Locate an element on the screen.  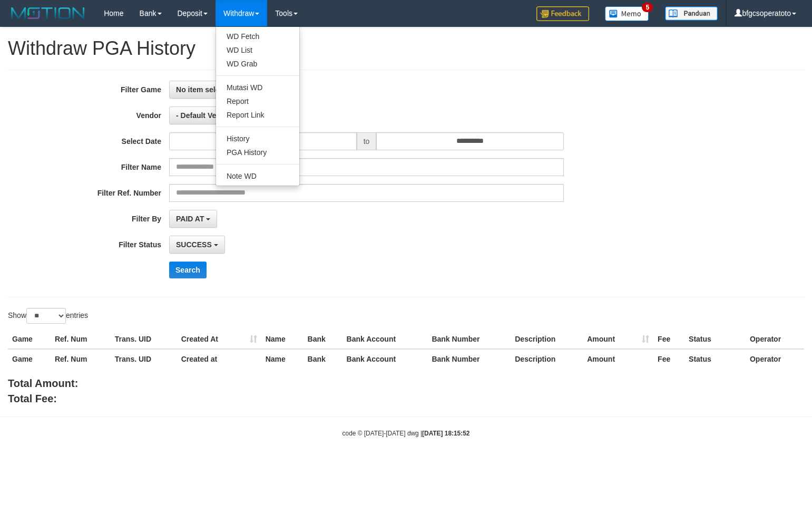
span: No item selected is located at coordinates (205, 89).